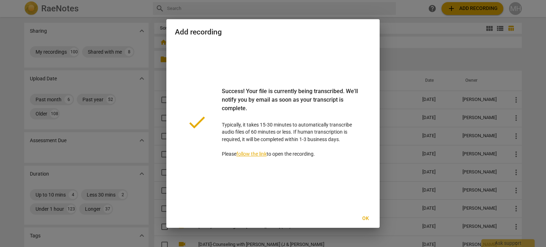 This screenshot has width=546, height=247. Describe the element at coordinates (273, 32) in the screenshot. I see `h2: Add recording` at that location.